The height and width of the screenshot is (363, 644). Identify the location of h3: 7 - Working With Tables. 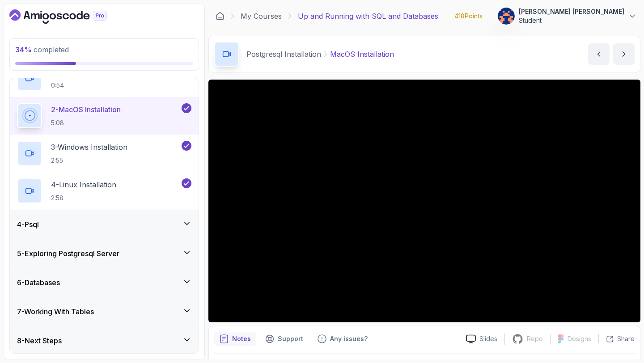
(56, 311).